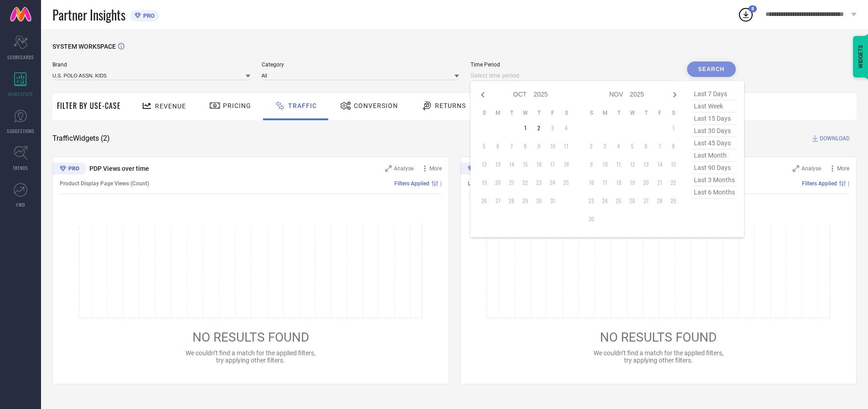  Describe the element at coordinates (450, 106) in the screenshot. I see `span: Returns` at that location.